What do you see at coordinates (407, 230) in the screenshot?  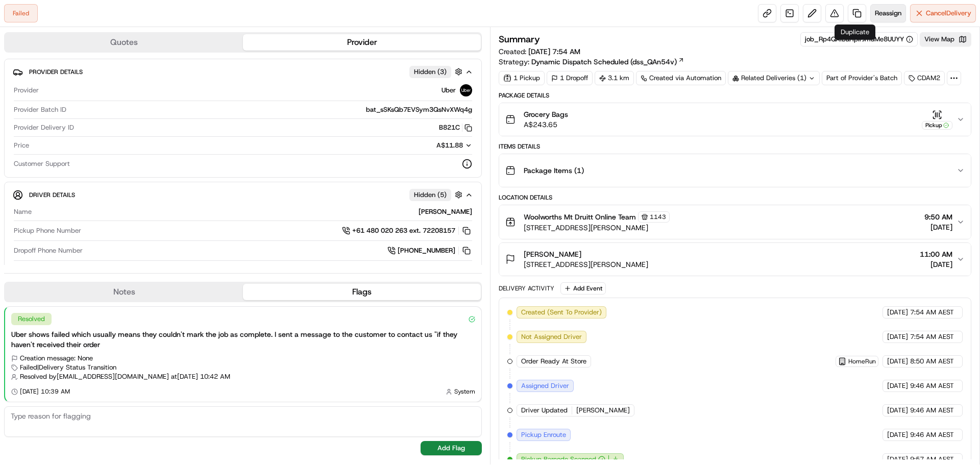 I see `button: +61 480 020 263 ext. 72208157` at bounding box center [407, 230].